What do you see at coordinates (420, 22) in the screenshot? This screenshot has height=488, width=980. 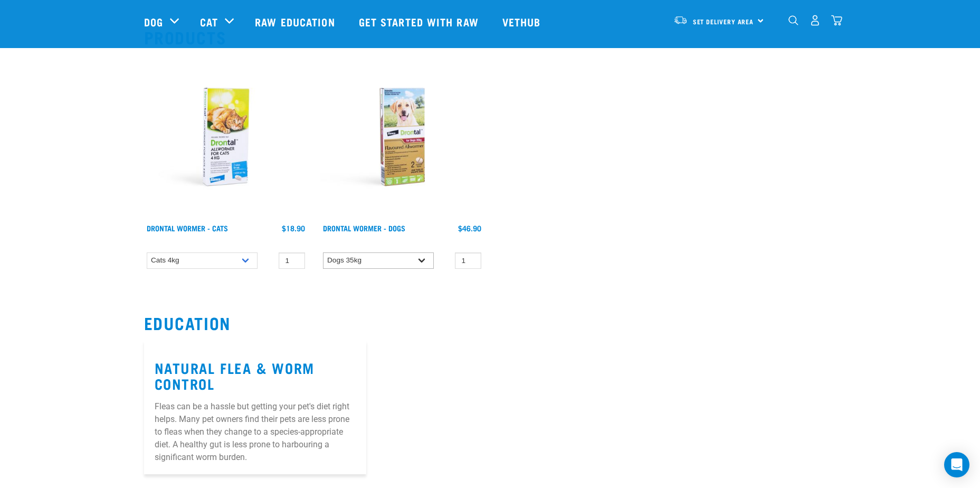 I see `a: Get started with Raw` at bounding box center [420, 22].